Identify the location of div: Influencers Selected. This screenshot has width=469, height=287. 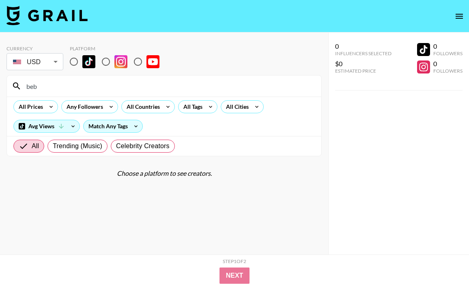
(363, 53).